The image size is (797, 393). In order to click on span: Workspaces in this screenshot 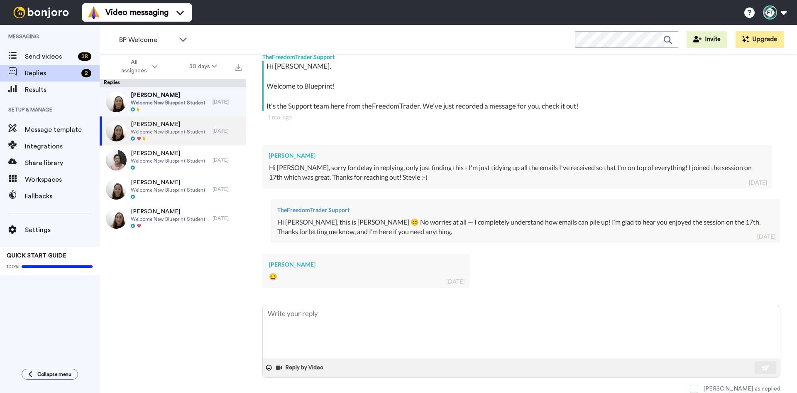, I will do `click(62, 179)`.